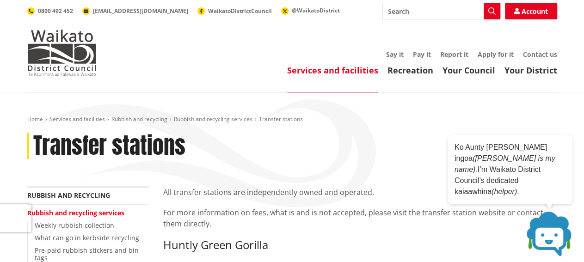 The height and width of the screenshot is (262, 584). What do you see at coordinates (360, 192) in the screenshot?
I see `p: All transfer stations are independently owned and operated.` at bounding box center [360, 192].